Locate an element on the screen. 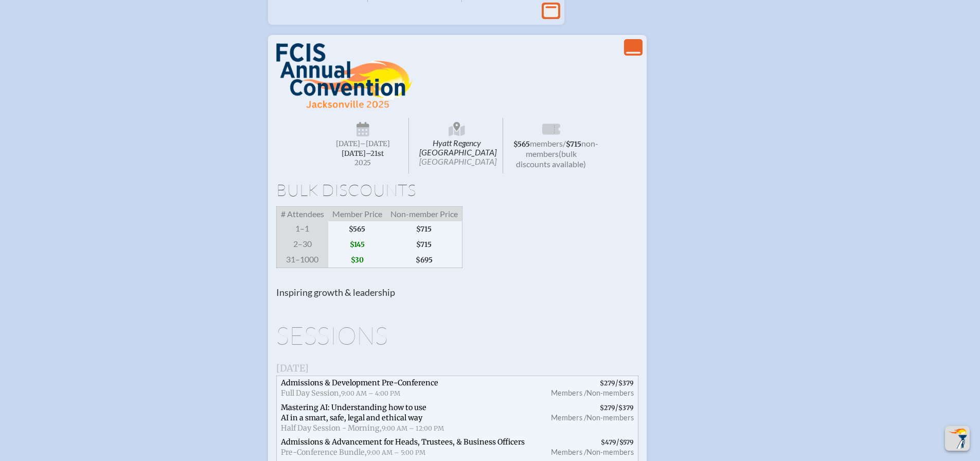  span: (bulk discounts available) is located at coordinates (551, 158).